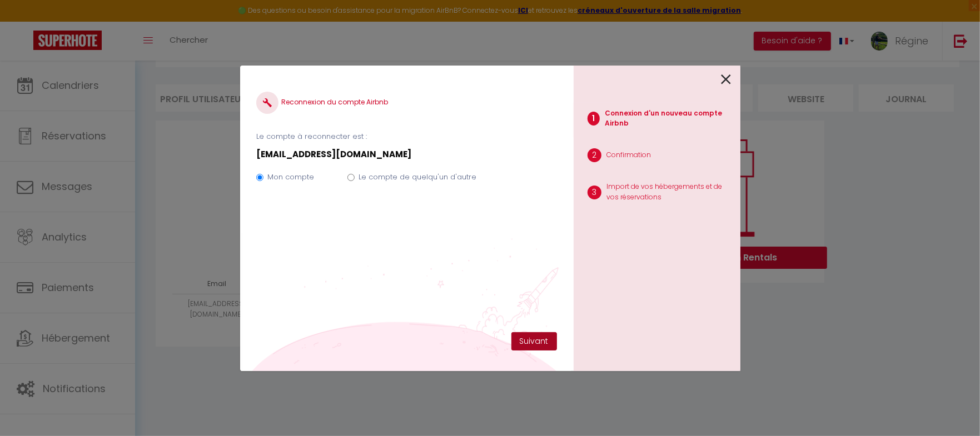  What do you see at coordinates (668, 119) in the screenshot?
I see `p: Connexion d'un nouveau compte Airbnb` at bounding box center [668, 119].